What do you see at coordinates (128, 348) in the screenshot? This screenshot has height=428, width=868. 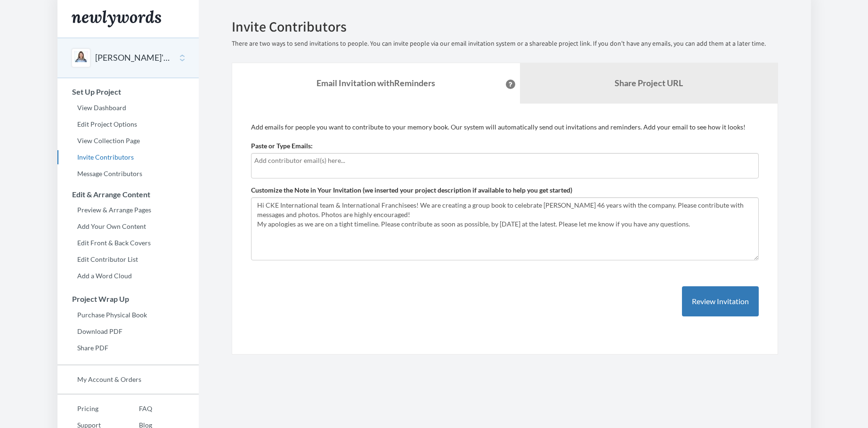 I see `a: Share PDF` at bounding box center [128, 348].